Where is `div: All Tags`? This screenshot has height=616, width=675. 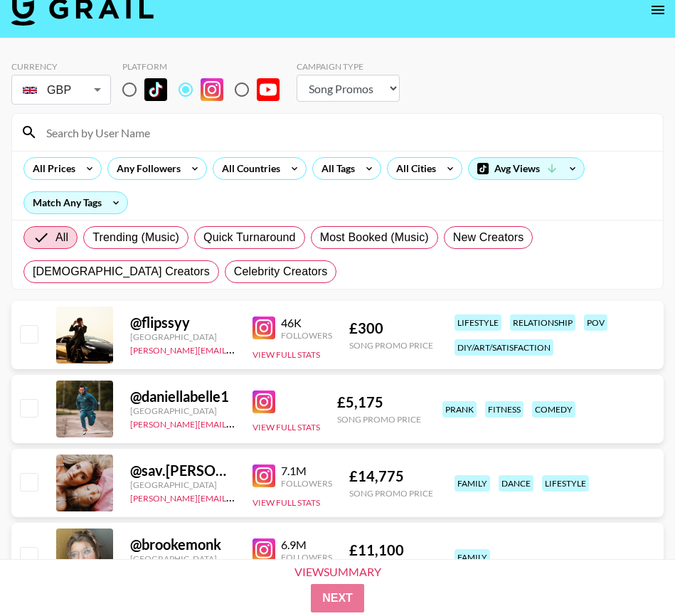 div: All Tags is located at coordinates (335, 168).